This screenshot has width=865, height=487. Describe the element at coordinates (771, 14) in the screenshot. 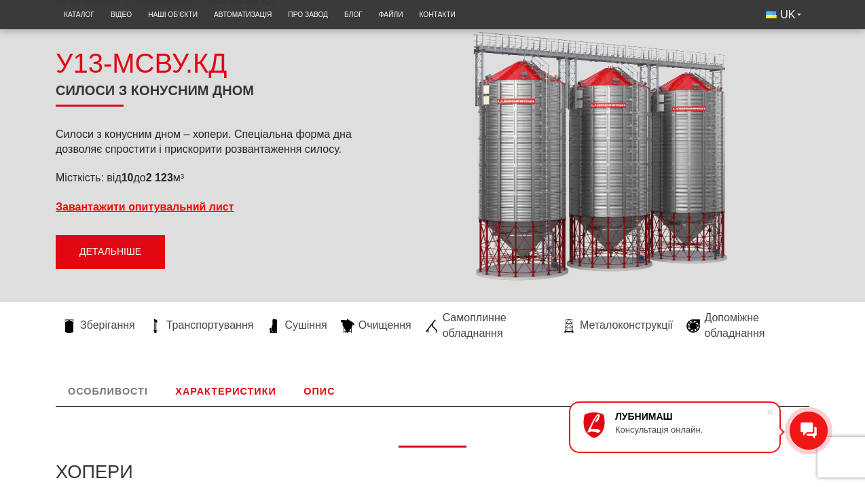

I see `img: Українська` at that location.